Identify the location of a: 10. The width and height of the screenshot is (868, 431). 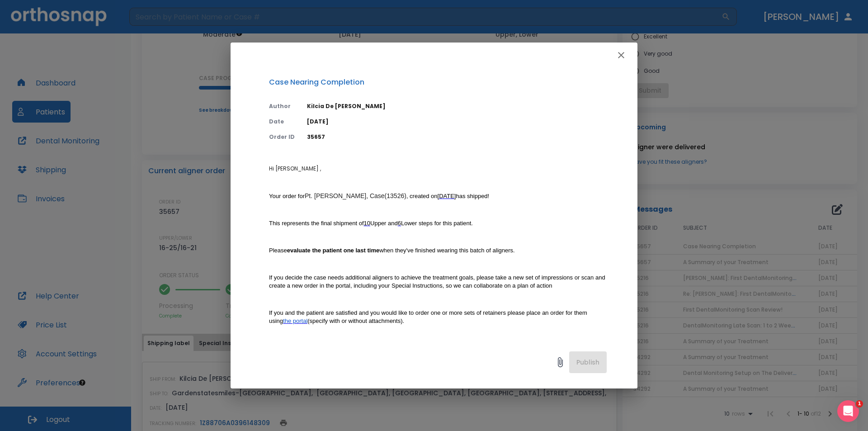
(367, 223).